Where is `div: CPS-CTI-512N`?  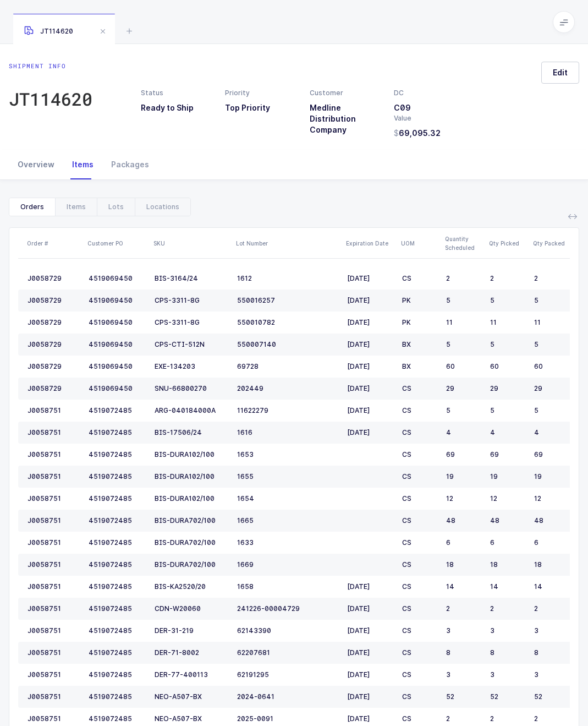 div: CPS-CTI-512N is located at coordinates (191, 345).